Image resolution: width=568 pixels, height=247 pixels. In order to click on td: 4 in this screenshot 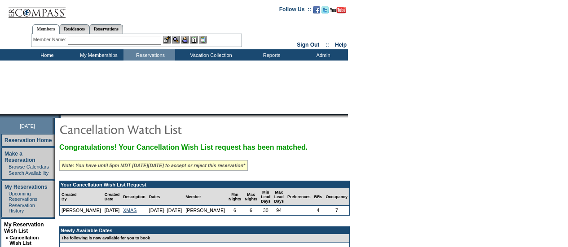, I will do `click(318, 211)`.